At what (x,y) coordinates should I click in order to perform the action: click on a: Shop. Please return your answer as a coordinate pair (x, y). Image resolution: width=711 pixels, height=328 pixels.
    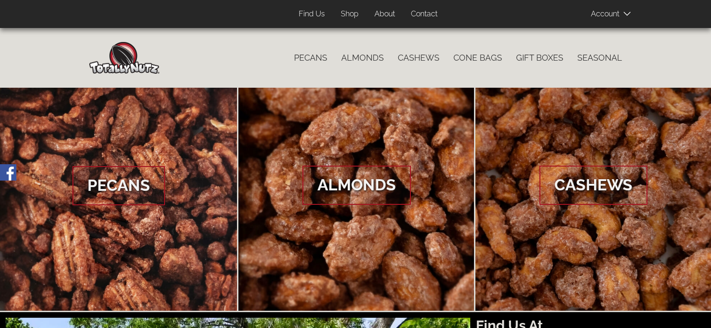
    Looking at the image, I should click on (349, 14).